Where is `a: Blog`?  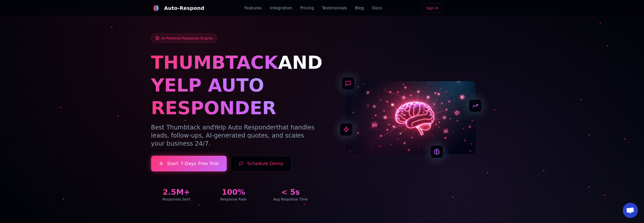 a: Blog is located at coordinates (359, 8).